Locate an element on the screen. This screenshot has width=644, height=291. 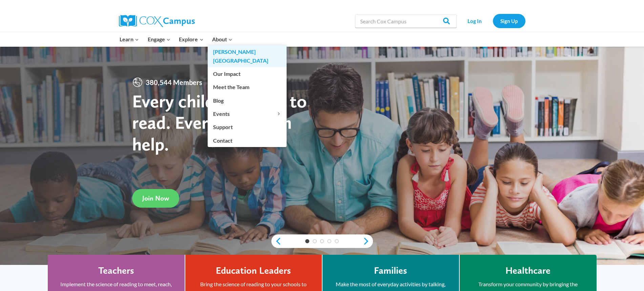
nav: Secondary Navigation is located at coordinates (492, 21).